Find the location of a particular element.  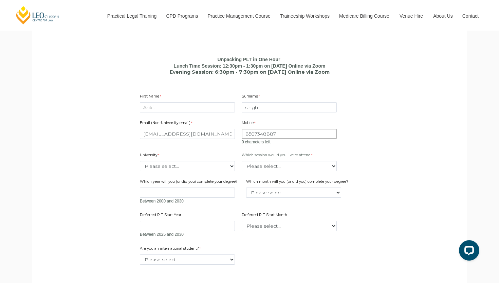

label: Surname is located at coordinates (252, 97).